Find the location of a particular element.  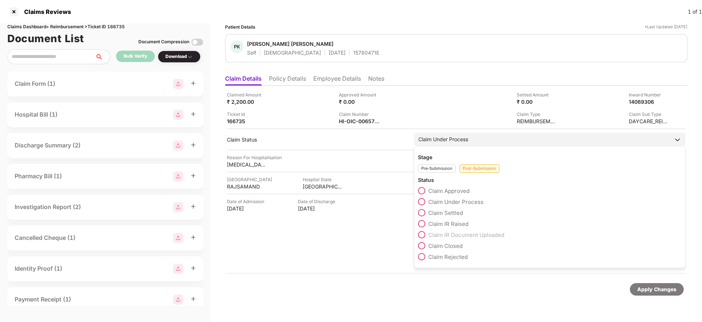

li: Notes is located at coordinates (376, 80).